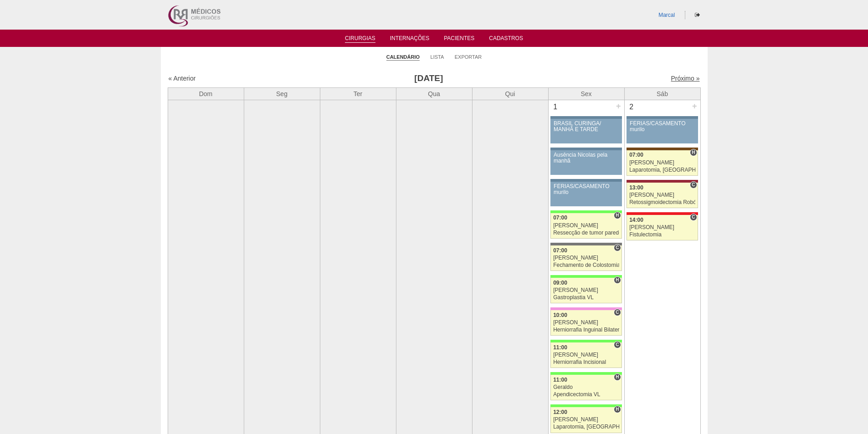 Image resolution: width=868 pixels, height=434 pixels. Describe the element at coordinates (555, 107) in the screenshot. I see `div: 1` at that location.